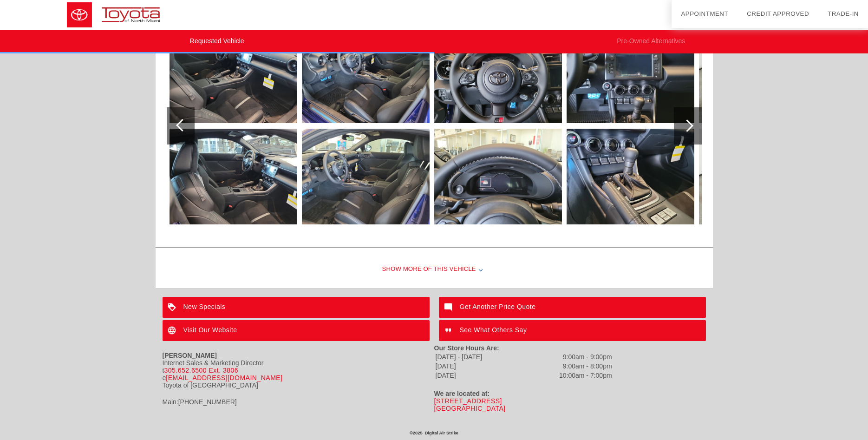 The width and height of the screenshot is (868, 440). Describe the element at coordinates (449, 307) in the screenshot. I see `img: ic_mode_comment_white_24dp_2x.png` at that location.